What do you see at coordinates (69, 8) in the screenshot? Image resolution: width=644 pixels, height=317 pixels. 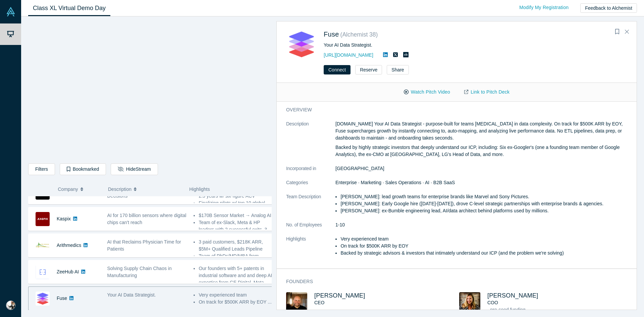 I see `a: Class XL Virtual Demo Day` at bounding box center [69, 8].